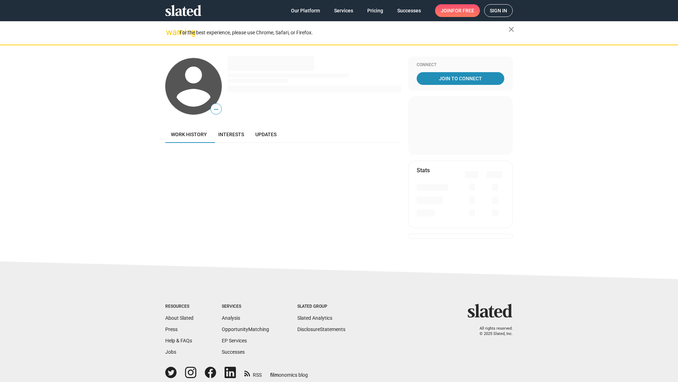 The width and height of the screenshot is (678, 382). What do you see at coordinates (231, 134) in the screenshot?
I see `a: Interests` at bounding box center [231, 134].